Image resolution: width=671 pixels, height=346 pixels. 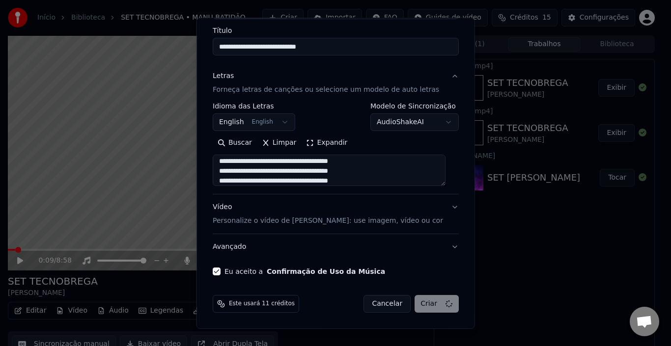 I want to click on div: LetrasForneça letras de canções ou selecione um modelo de auto letras, so click(x=336, y=148).